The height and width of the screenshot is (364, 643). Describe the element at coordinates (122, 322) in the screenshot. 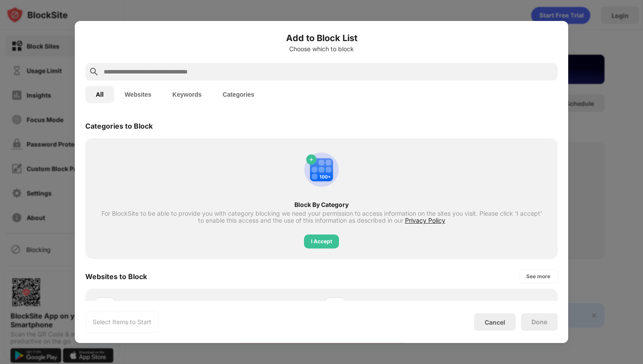

I see `div: Select Items to Start` at that location.